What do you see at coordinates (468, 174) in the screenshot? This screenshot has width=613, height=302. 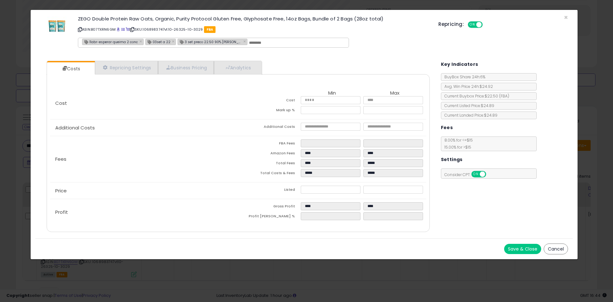 I see `span: Consider CPT:` at bounding box center [468, 174].